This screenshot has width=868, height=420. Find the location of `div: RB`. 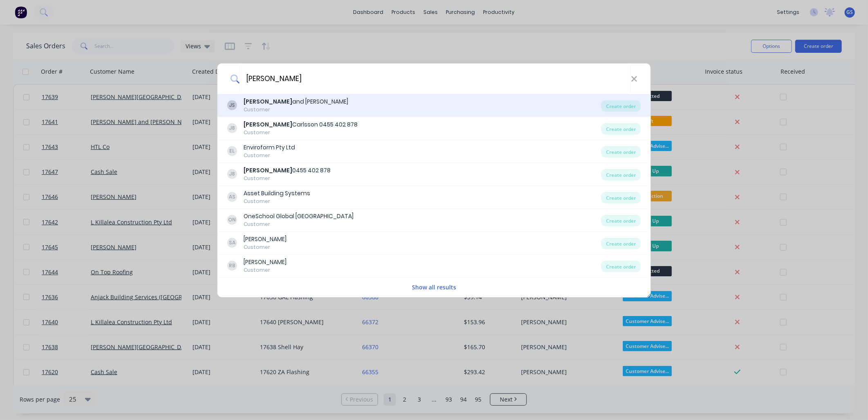

div: RB is located at coordinates (232, 265).